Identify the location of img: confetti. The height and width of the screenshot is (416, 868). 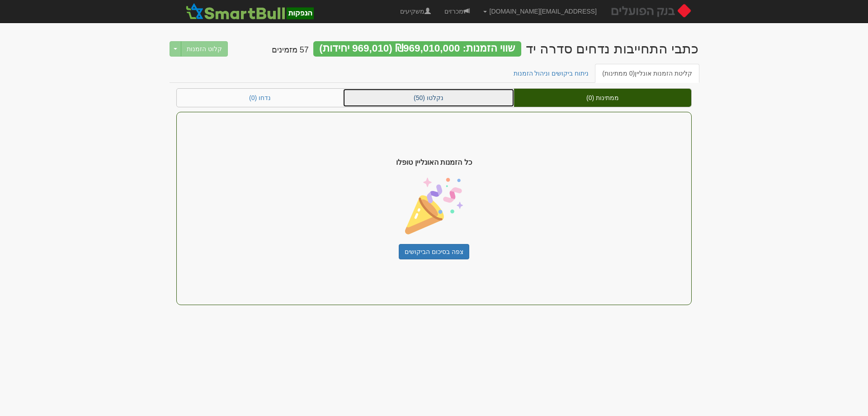
(434, 206).